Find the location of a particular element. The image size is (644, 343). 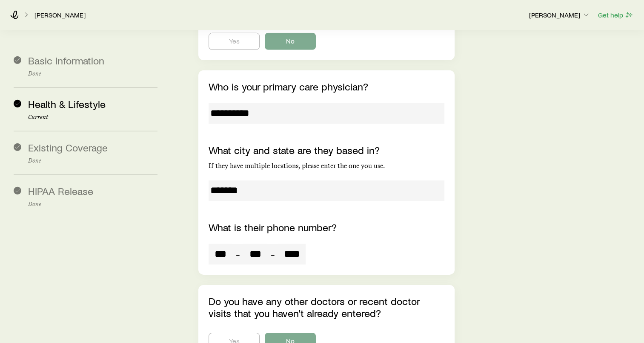

label: Who is your primary care physician? is located at coordinates (288, 86).